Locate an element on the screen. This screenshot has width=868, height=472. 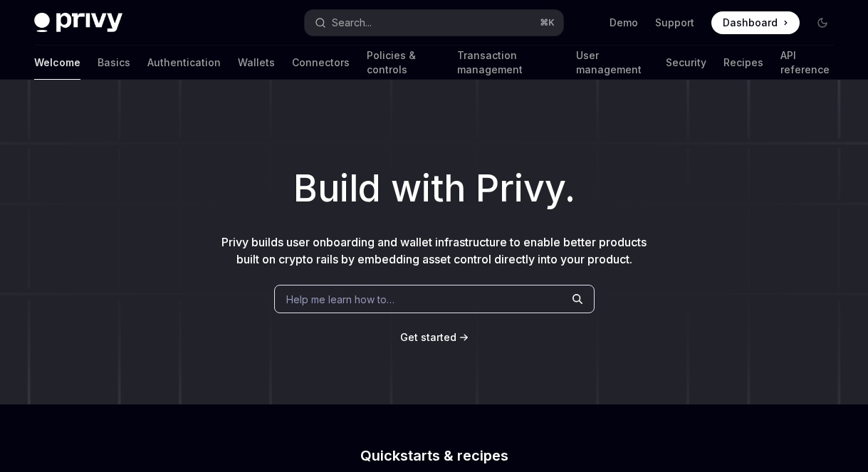
a: Welcome is located at coordinates (57, 63).